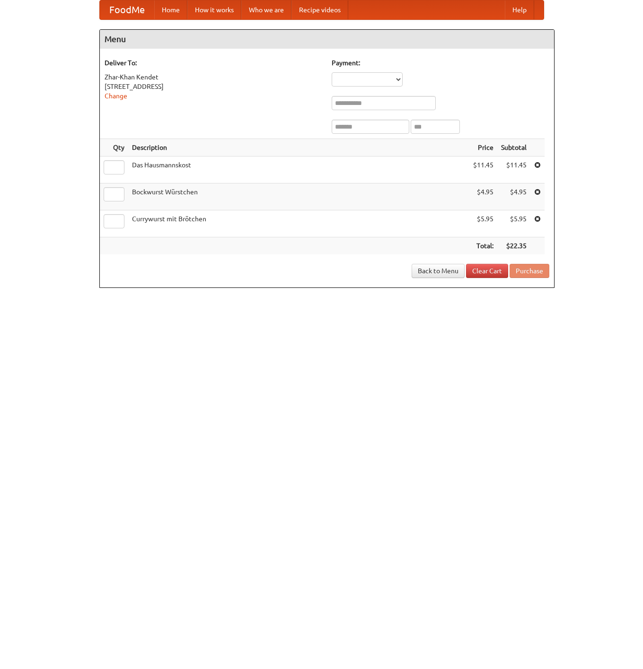  I want to click on h4: Menu, so click(327, 39).